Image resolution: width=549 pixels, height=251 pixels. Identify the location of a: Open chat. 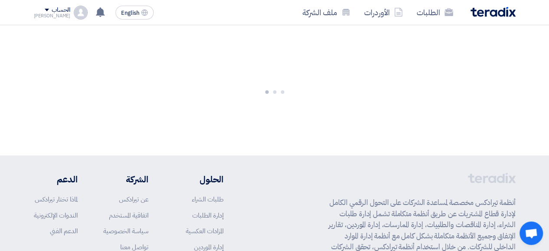
(531, 233).